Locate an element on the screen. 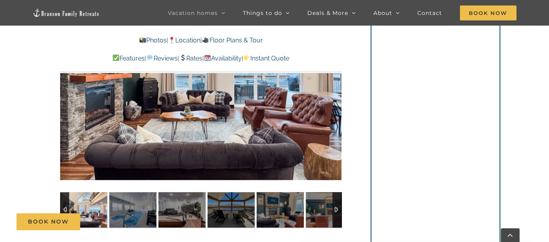  a: Instant Quote is located at coordinates (266, 58).